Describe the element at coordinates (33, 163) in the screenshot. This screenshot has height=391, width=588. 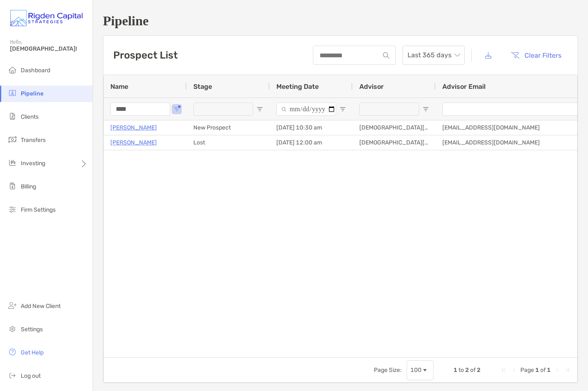
I see `span: Investing` at that location.